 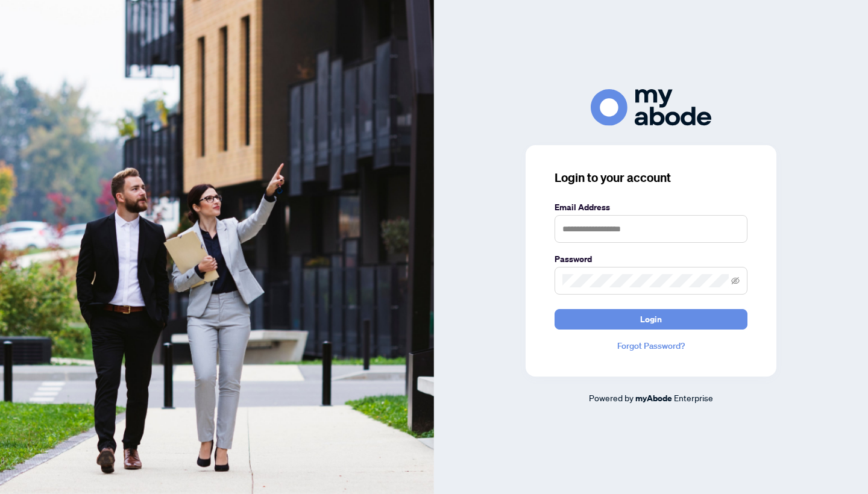 I want to click on a: myAbode, so click(x=653, y=398).